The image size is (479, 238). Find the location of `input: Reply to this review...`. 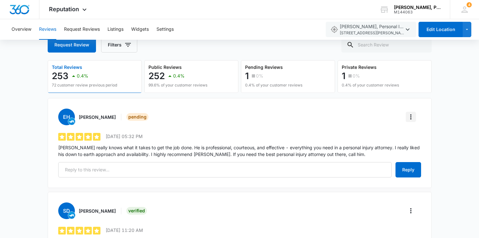

input: Reply to this review... is located at coordinates (225, 170).